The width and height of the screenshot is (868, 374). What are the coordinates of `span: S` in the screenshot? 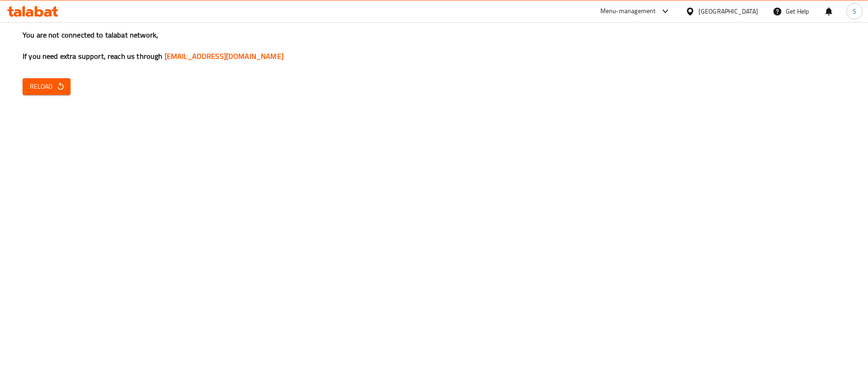 It's located at (854, 11).